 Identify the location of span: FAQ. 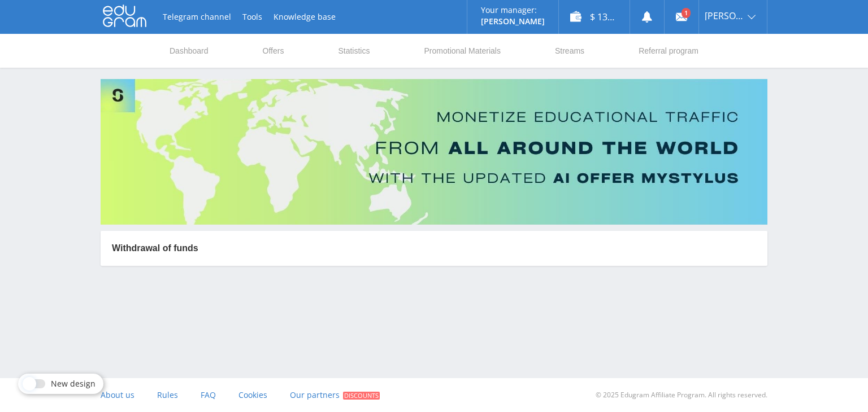
(208, 395).